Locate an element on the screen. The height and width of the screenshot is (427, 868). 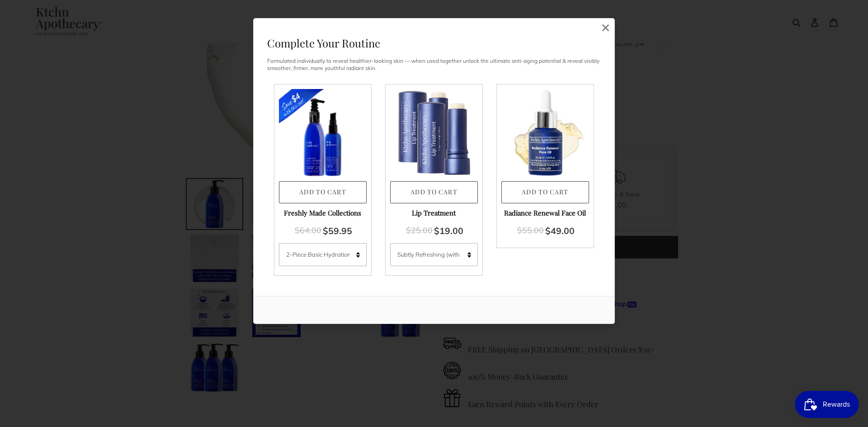
span: $59.95 is located at coordinates (337, 230).